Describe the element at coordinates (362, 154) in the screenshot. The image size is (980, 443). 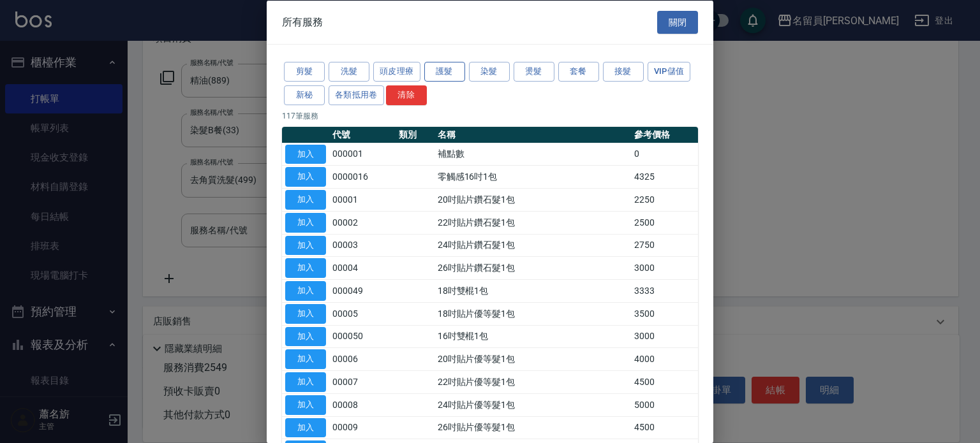
I see `td: 000001` at that location.